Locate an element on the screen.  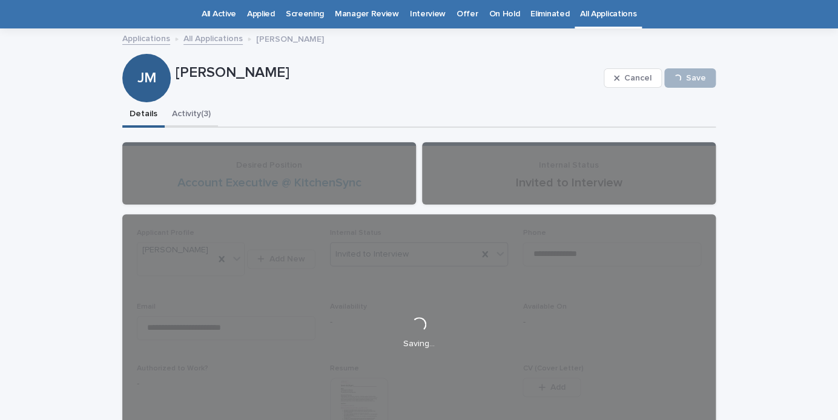
a: All Applications is located at coordinates (213, 38).